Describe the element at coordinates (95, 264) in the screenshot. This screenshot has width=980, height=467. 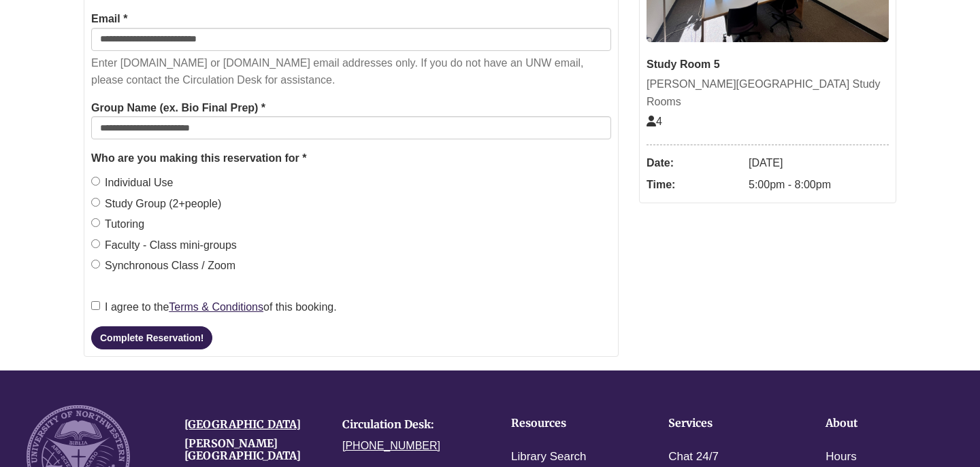
I see `input: Synchronous Class / Zoom` at that location.